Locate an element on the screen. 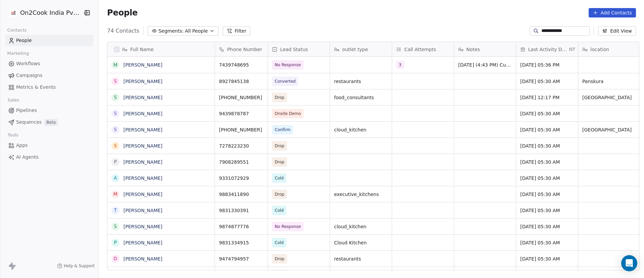 The height and width of the screenshot is (278, 644). a: SequencesBeta is located at coordinates (49, 122).